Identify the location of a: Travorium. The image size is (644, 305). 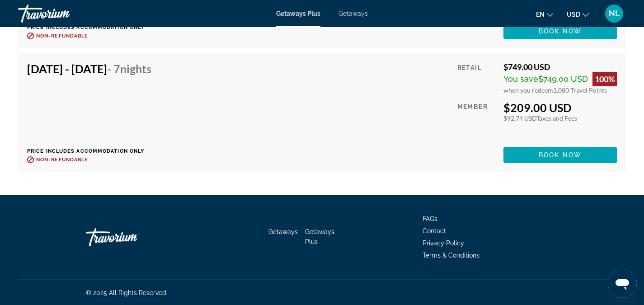
(64, 13).